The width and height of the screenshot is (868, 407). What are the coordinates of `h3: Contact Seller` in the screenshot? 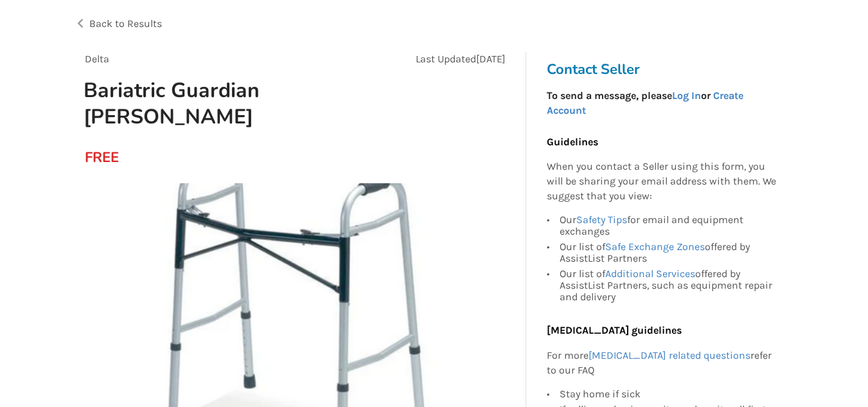 It's located at (665, 69).